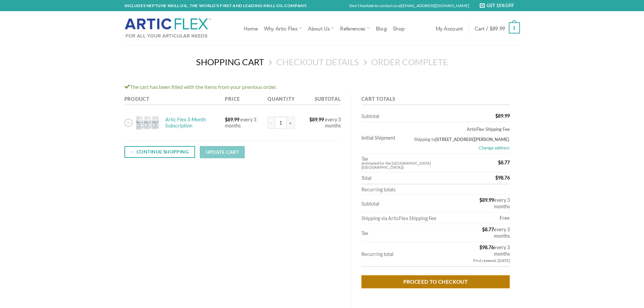  What do you see at coordinates (457, 130) in the screenshot?
I see `label: ArticFlex Shipping Fee` at bounding box center [457, 130].